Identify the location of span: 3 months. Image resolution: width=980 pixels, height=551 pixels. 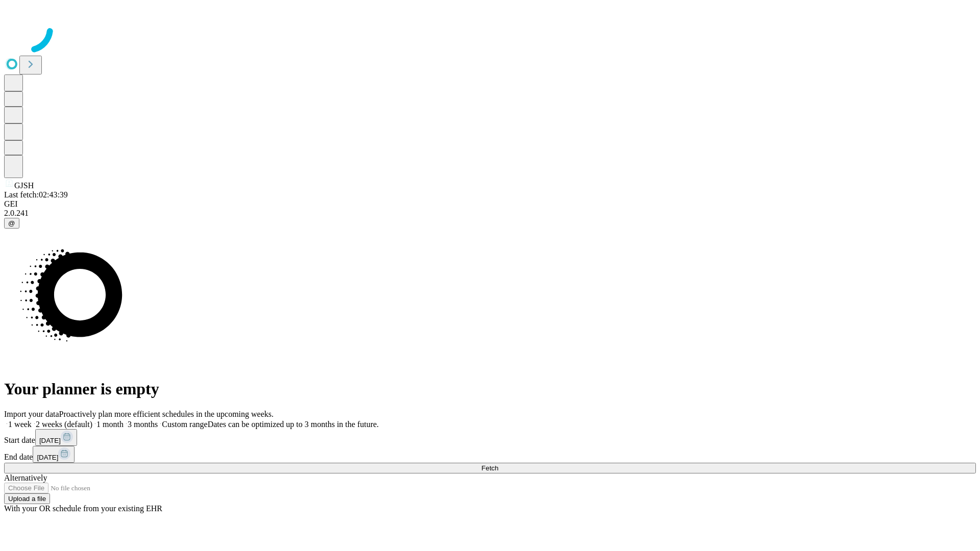
(142, 424).